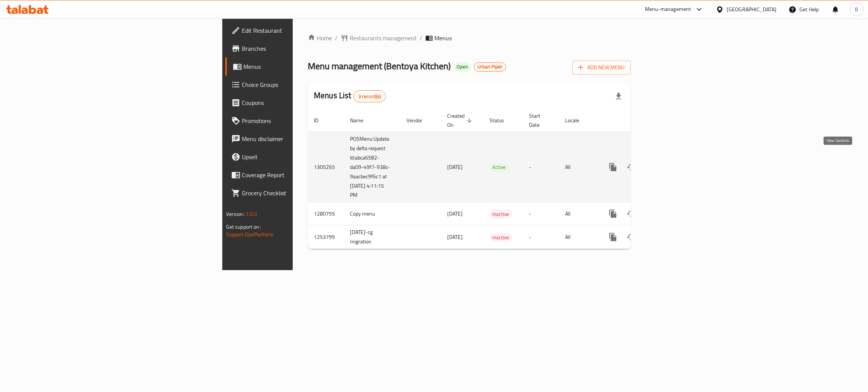 The height and width of the screenshot is (392, 868). Describe the element at coordinates (378, 38) in the screenshot. I see `a: Restaurants management` at that location.